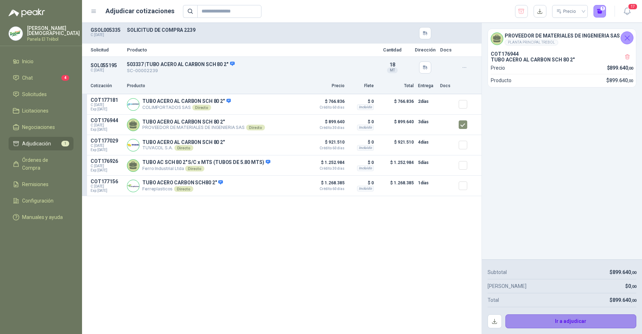 This screenshot has height=334, width=642. What do you see at coordinates (42, 217) in the screenshot?
I see `span: Manuales y ayuda` at bounding box center [42, 217].